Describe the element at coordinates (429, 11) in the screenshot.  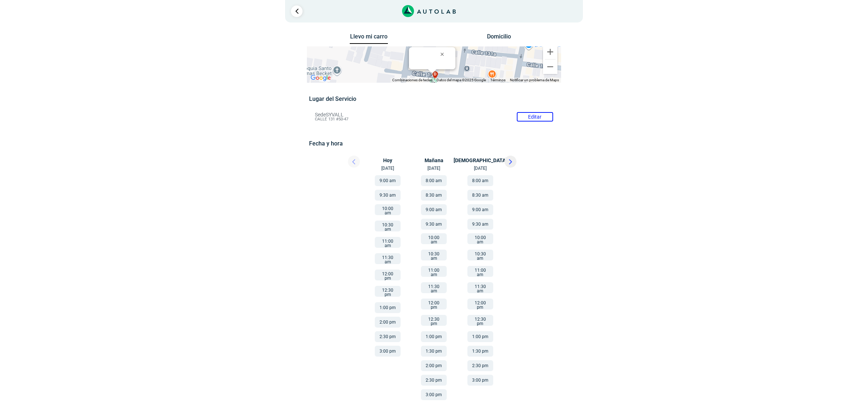
I see `a: Link al sitio de autolab` at that location.